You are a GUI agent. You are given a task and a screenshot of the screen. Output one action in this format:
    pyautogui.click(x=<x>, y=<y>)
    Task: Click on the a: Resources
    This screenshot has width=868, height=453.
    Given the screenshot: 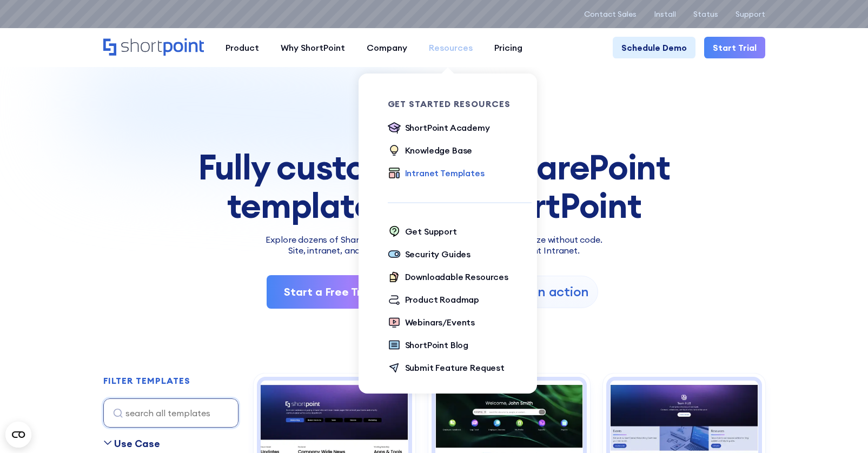 What is the action you would take?
    pyautogui.click(x=451, y=47)
    